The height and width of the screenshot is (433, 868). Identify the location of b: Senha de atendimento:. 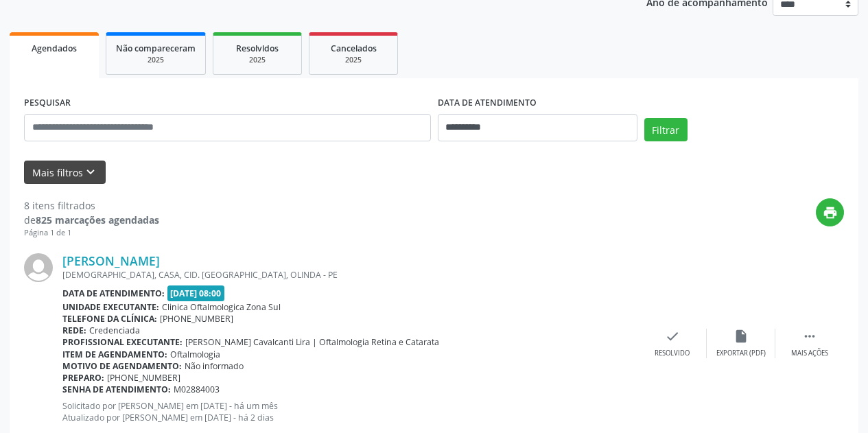
(117, 389).